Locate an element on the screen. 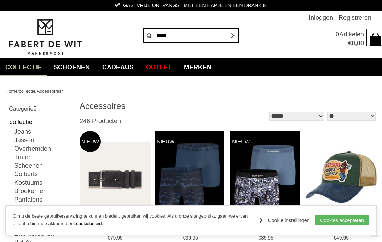 This screenshot has height=242, width=382. span: 49 is located at coordinates (339, 238).